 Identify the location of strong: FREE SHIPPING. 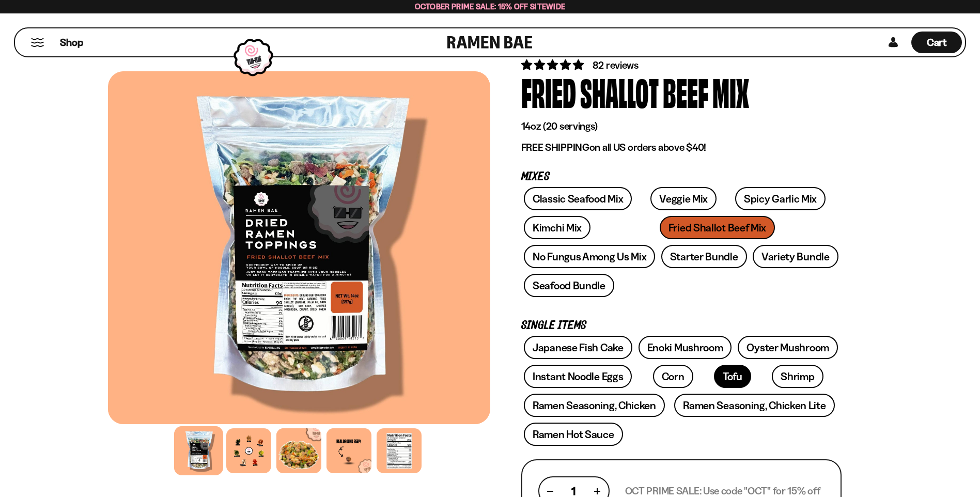
(556, 147).